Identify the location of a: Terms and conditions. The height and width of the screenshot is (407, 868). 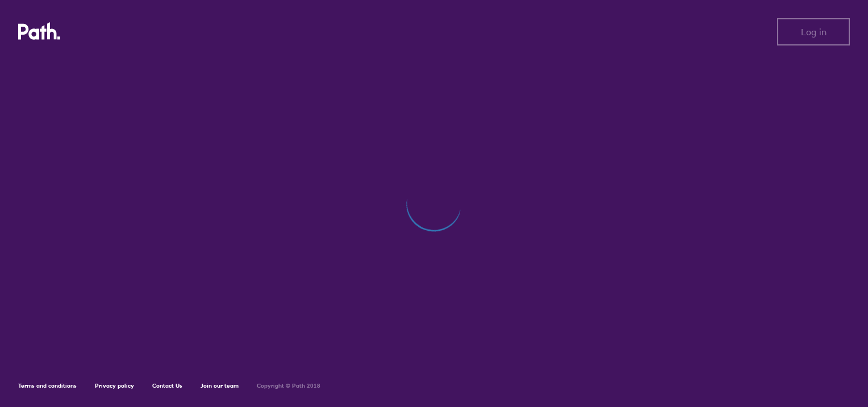
(47, 385).